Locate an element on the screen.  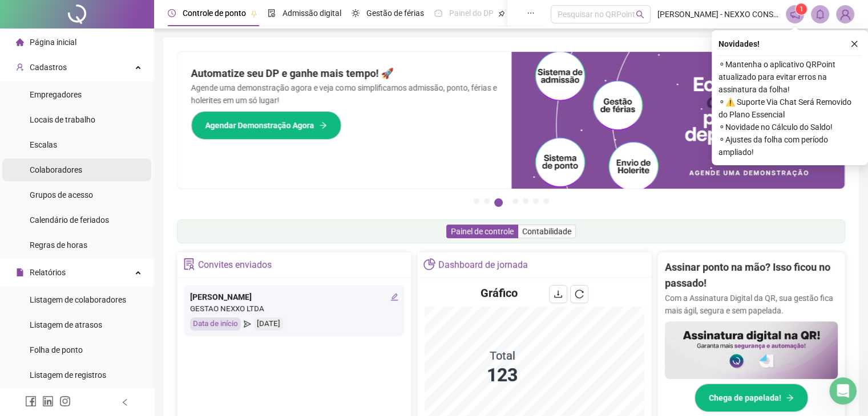
span: ⚬ Mantenha o aplicativo QRPoint atualizado para evitar erros na assinatura da folha! is located at coordinates (790, 77).